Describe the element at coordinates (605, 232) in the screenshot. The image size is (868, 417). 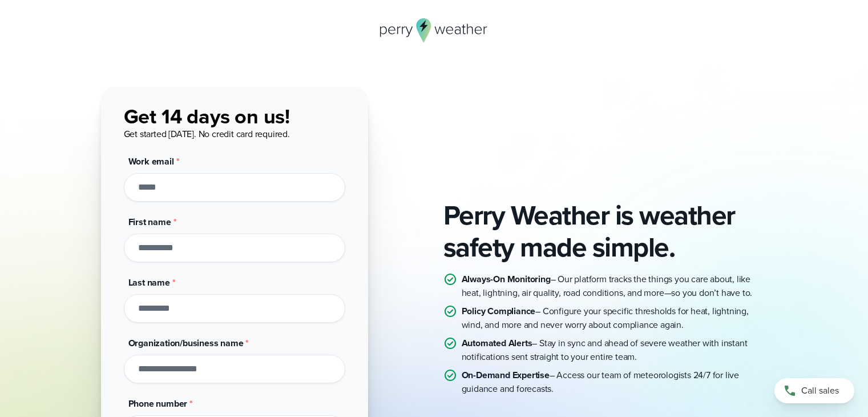
I see `h2: Perry Weather is weather safety made simple.` at that location.